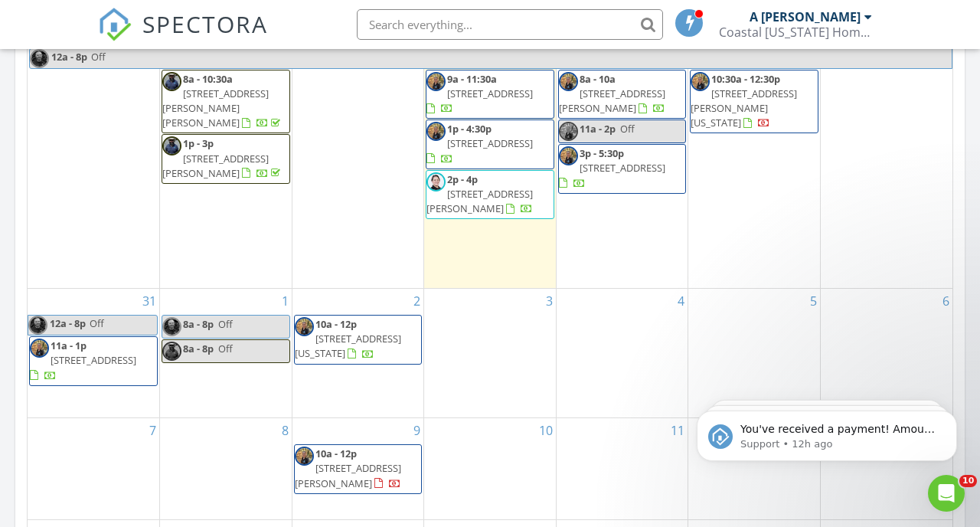 Image resolution: width=980 pixels, height=527 pixels. What do you see at coordinates (886, 353) in the screenshot?
I see `td: Go to September 6, 2025` at bounding box center [886, 353].